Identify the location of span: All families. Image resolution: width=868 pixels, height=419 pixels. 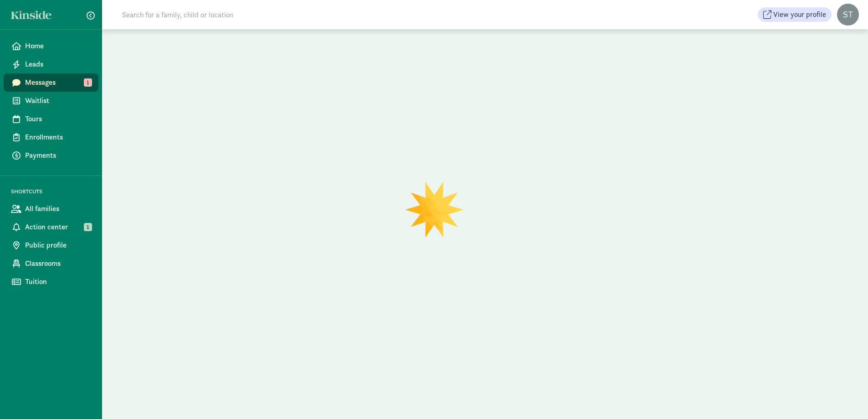
(58, 209).